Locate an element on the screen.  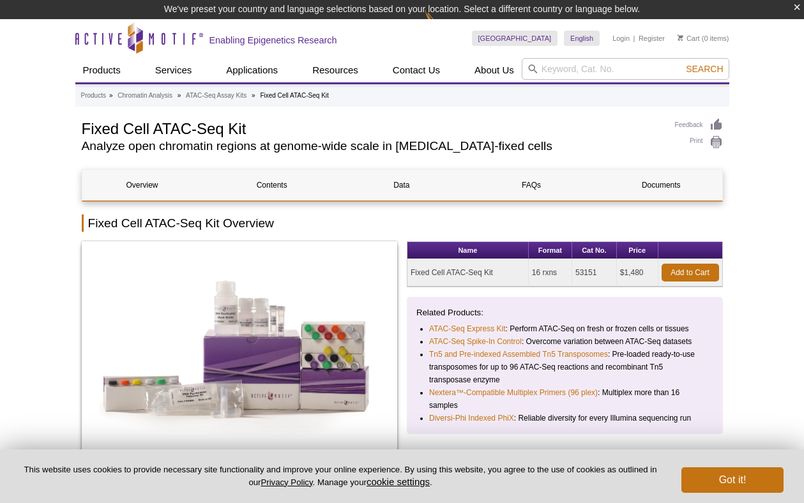
h1: Fixed Cell ATAC-Seq Kit is located at coordinates (371, 128).